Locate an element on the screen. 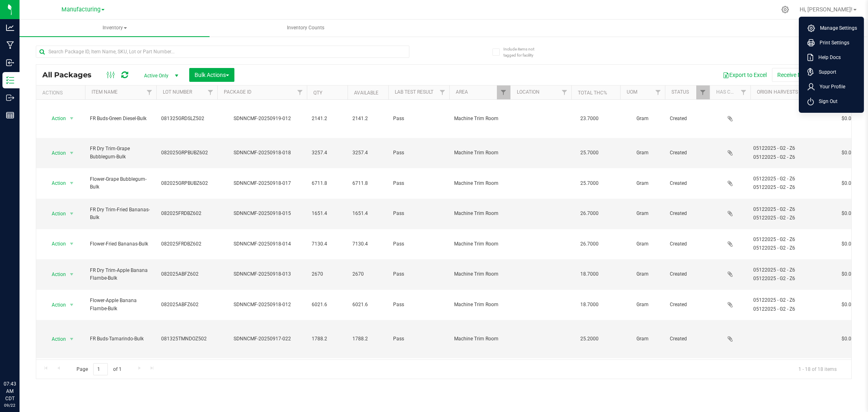  span: Flower-Apple Banana Flambe-Bulk is located at coordinates (120, 304).